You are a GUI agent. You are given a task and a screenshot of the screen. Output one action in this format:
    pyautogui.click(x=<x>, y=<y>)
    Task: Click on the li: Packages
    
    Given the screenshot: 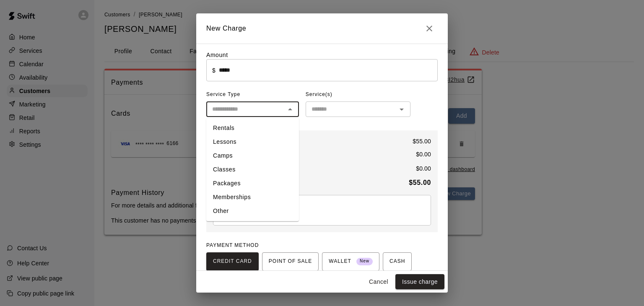 What is the action you would take?
    pyautogui.click(x=252, y=183)
    